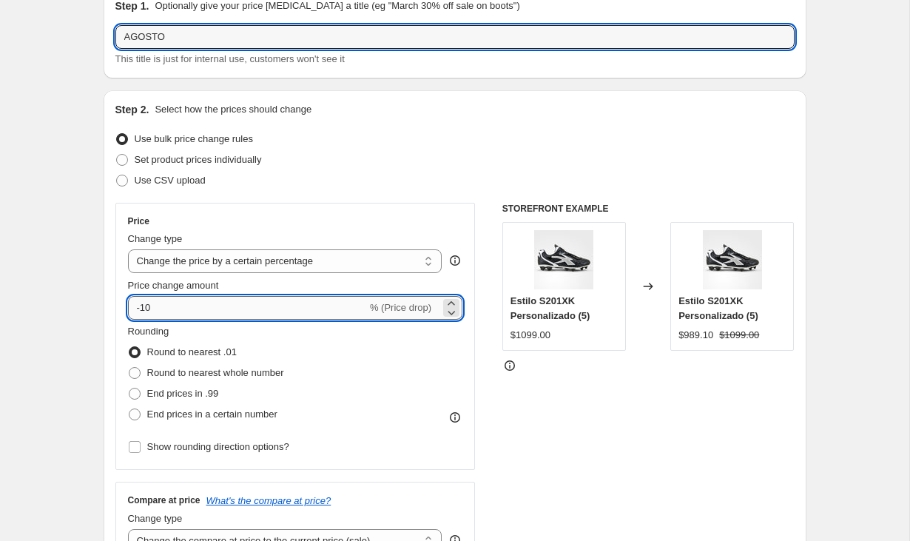  Describe the element at coordinates (739, 335) in the screenshot. I see `strike: $1099.00` at that location.